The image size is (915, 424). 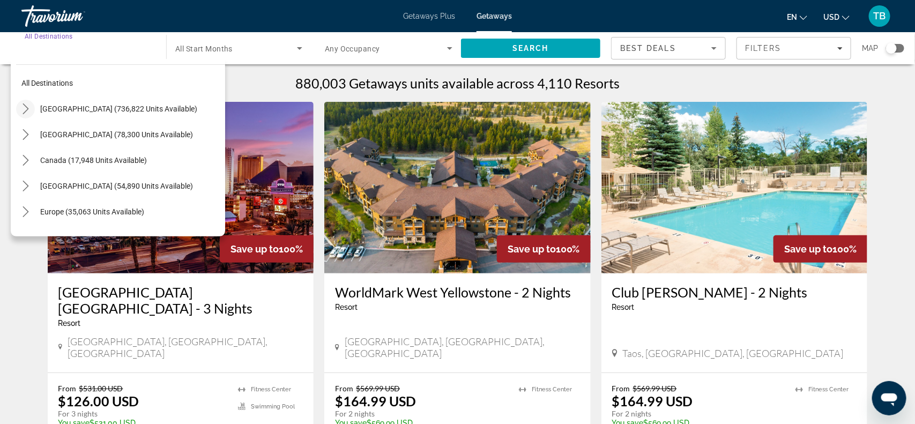 What do you see at coordinates (48, 36) in the screenshot?
I see `span: All Destinations` at bounding box center [48, 36].